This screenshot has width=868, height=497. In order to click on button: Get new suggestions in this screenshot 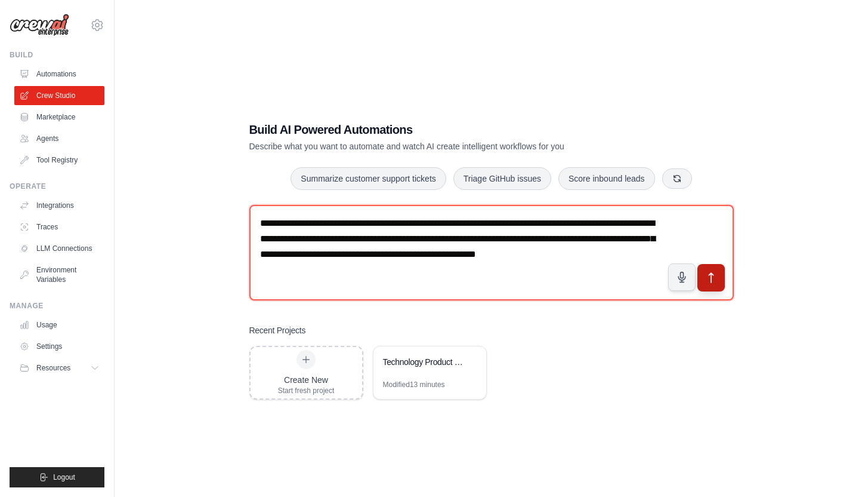, I will do `click(677, 178)`.